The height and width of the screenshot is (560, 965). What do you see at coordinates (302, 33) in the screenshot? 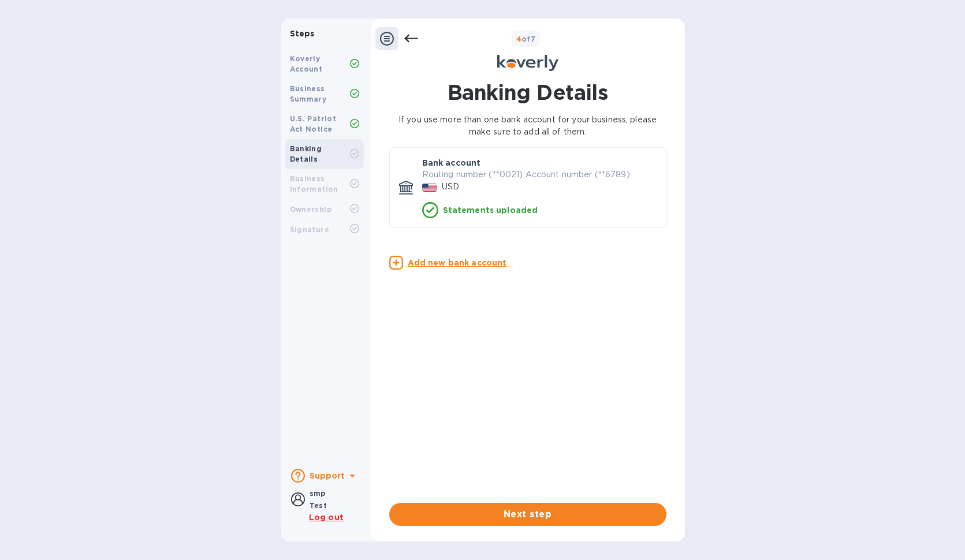
I see `b: Steps` at bounding box center [302, 33].